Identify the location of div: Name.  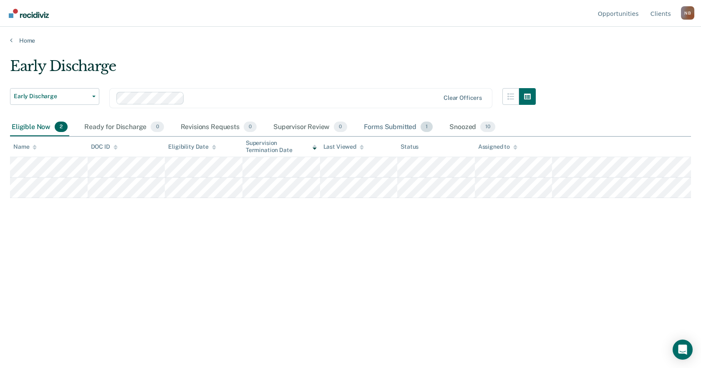
(25, 146).